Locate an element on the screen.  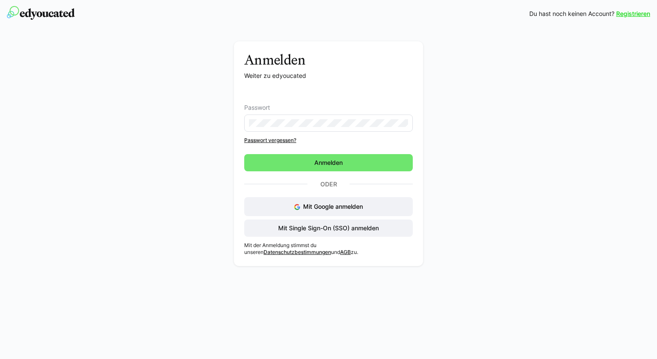
button: Anmelden is located at coordinates (329, 163).